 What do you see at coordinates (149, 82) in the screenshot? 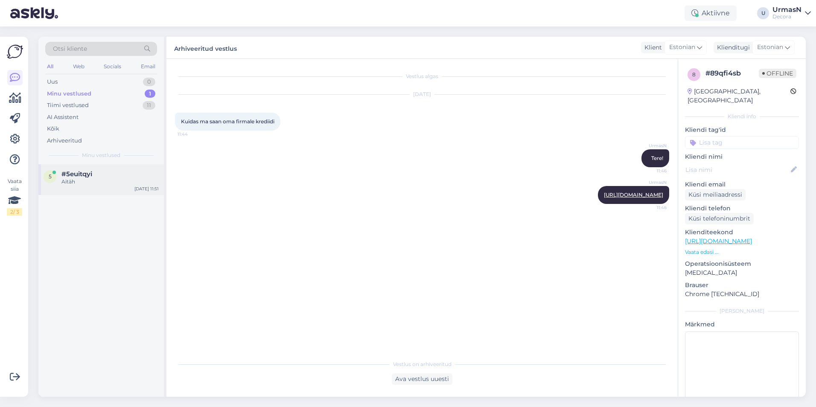
I see `div: 0` at bounding box center [149, 82].